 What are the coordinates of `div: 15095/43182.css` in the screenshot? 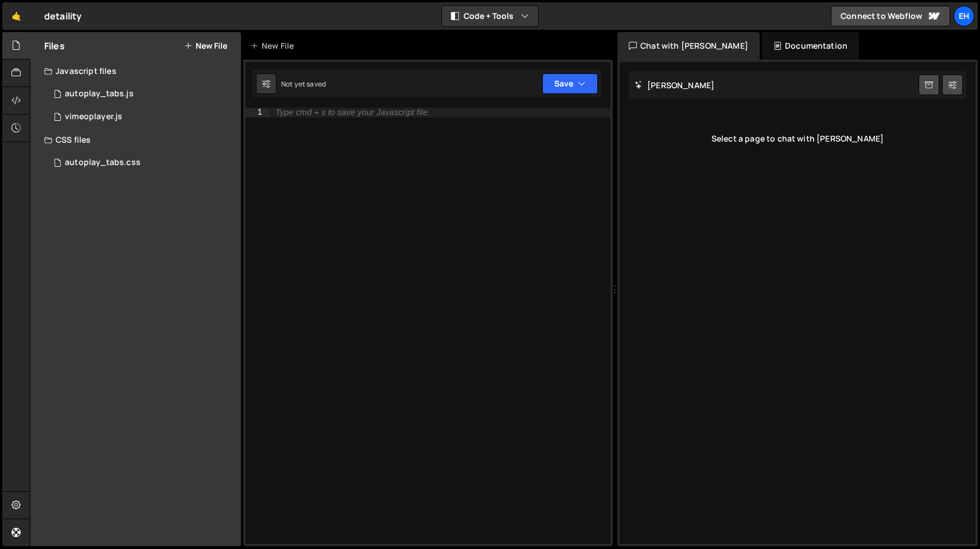 It's located at (142, 163).